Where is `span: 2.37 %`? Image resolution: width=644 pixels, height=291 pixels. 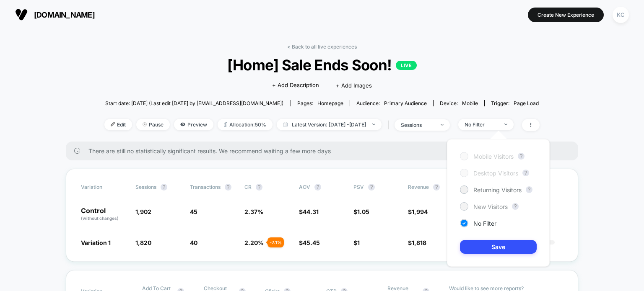
span: 2.37 % is located at coordinates (254, 211).